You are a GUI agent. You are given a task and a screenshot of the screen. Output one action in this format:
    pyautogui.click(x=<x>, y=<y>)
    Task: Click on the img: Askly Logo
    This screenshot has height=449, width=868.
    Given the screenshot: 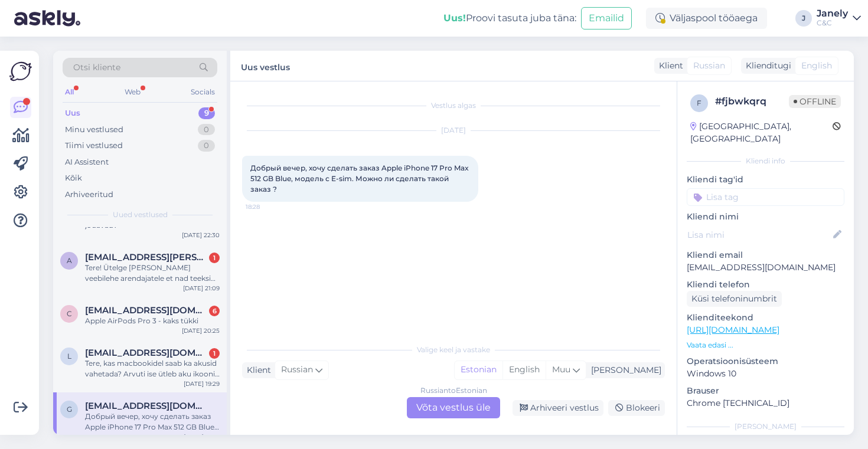 What is the action you would take?
    pyautogui.click(x=21, y=72)
    